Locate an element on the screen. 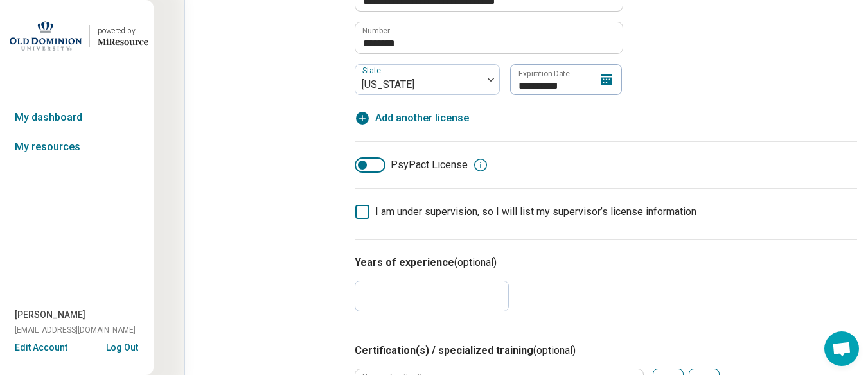 This screenshot has height=375, width=868. h3: Years of experience is located at coordinates (606, 263).